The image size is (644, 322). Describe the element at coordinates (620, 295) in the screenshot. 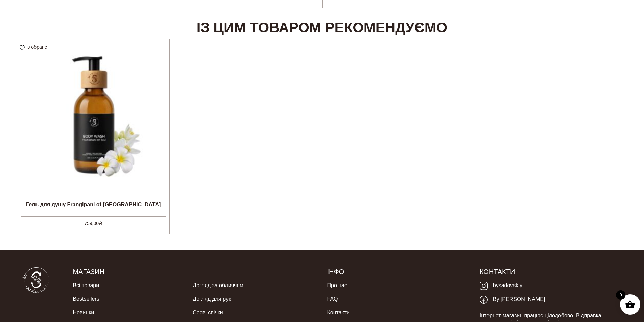

I see `span: 0` at that location.